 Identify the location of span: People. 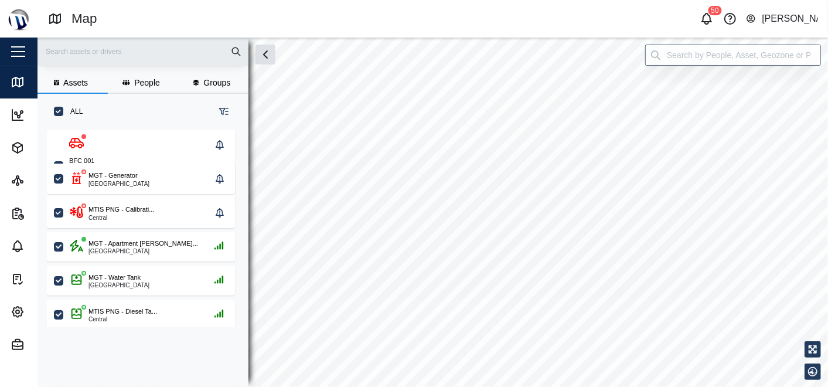
(147, 83).